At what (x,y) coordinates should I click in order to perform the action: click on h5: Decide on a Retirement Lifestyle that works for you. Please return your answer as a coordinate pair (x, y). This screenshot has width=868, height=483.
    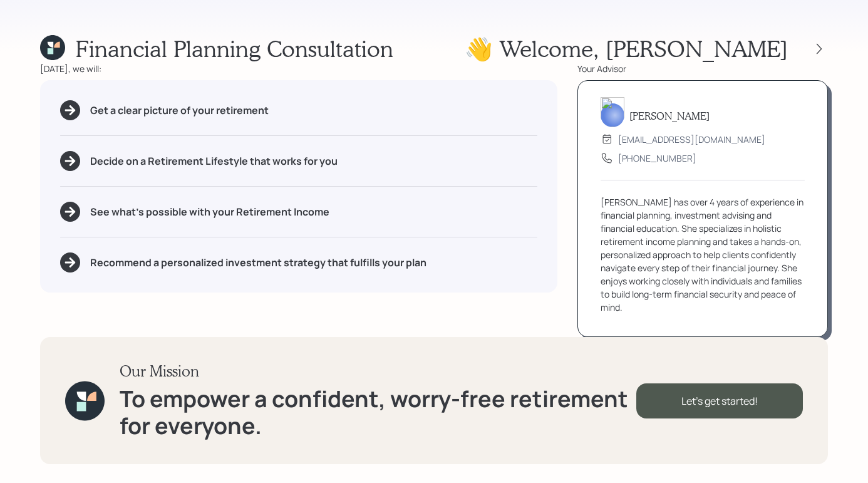
    Looking at the image, I should click on (214, 161).